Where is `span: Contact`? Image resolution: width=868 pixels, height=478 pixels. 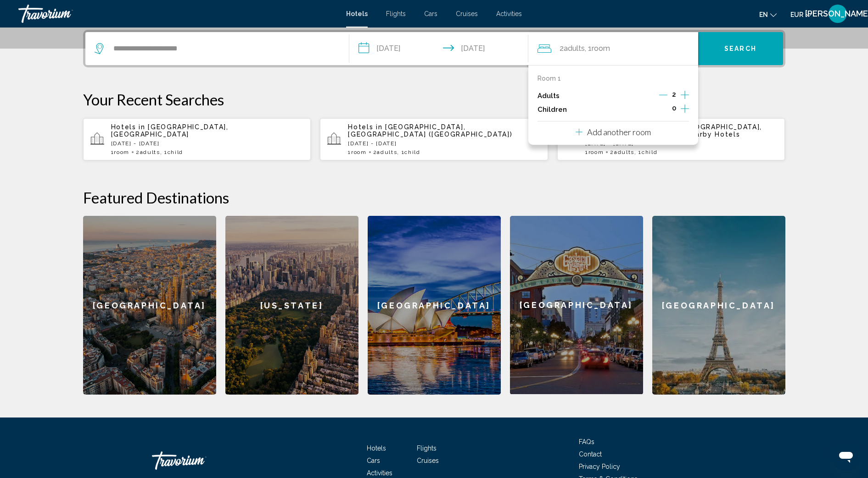
span: Contact is located at coordinates (591, 454).